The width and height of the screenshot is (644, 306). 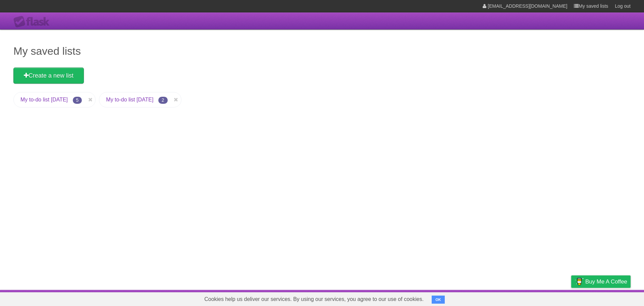 What do you see at coordinates (580, 282) in the screenshot?
I see `img: Buy me a coffee` at bounding box center [580, 282].